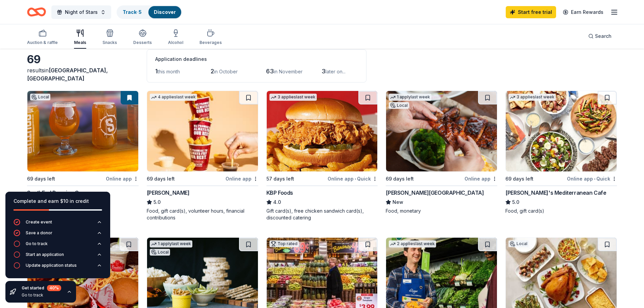 The height and width of the screenshot is (308, 644). I want to click on button: Night of Stars, so click(81, 12).